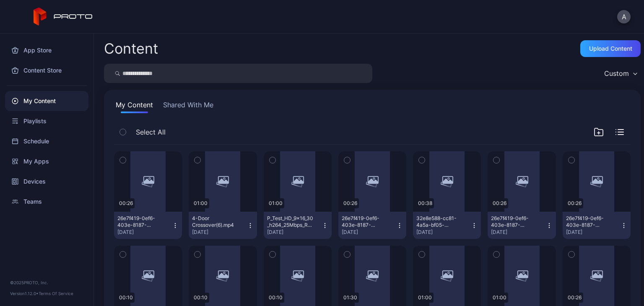 This screenshot has width=644, height=306. Describe the element at coordinates (290, 222) in the screenshot. I see `div: P_Test_HD_9x16_30_h264_25Mbps_Rec709_2ch(13).mp4` at that location.